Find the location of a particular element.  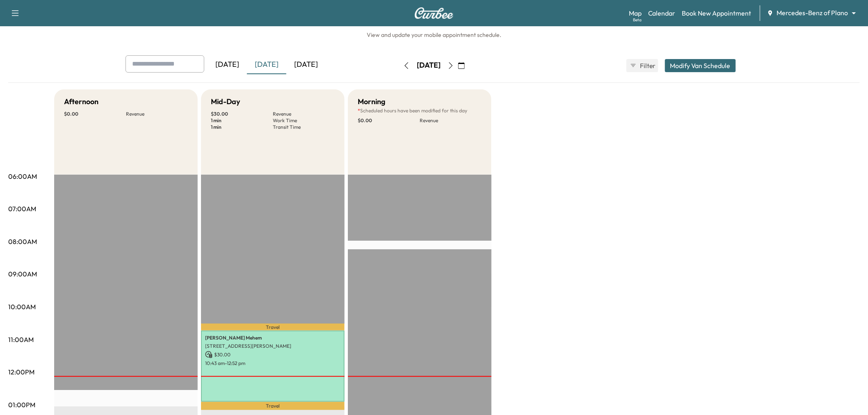

img: Curbee Logo is located at coordinates (434, 13).